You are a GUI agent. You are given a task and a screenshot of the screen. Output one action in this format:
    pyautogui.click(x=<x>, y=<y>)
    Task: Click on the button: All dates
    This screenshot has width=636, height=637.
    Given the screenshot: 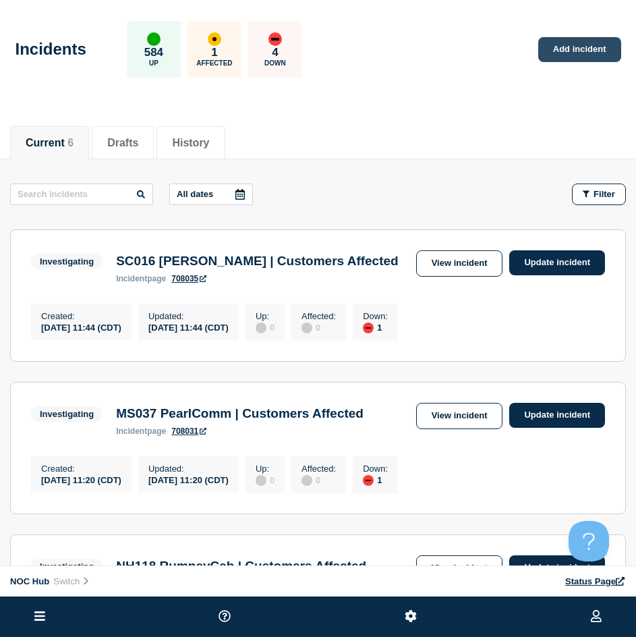 What is the action you would take?
    pyautogui.click(x=211, y=194)
    